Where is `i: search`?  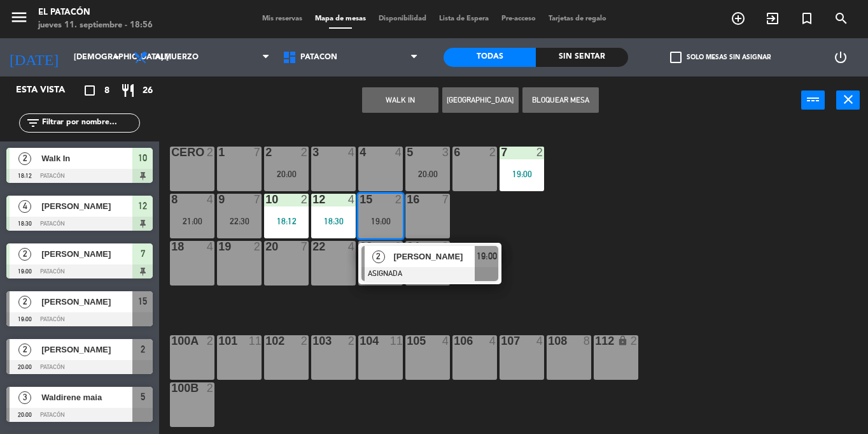 i: search is located at coordinates (842, 18).